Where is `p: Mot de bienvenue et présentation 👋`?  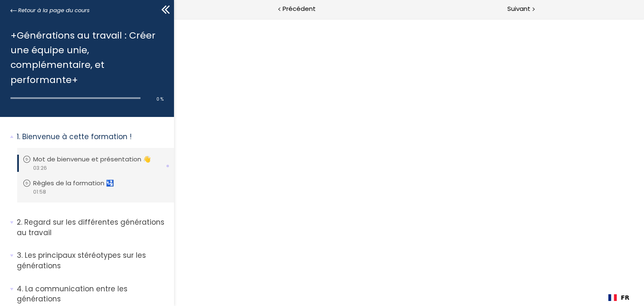 p: Mot de bienvenue et présentation 👋 is located at coordinates (98, 159).